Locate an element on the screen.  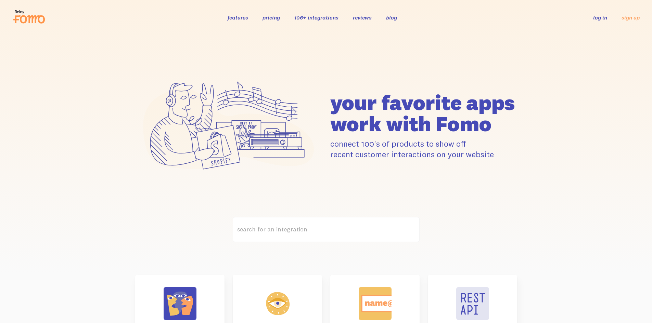
a: blog is located at coordinates (392, 17).